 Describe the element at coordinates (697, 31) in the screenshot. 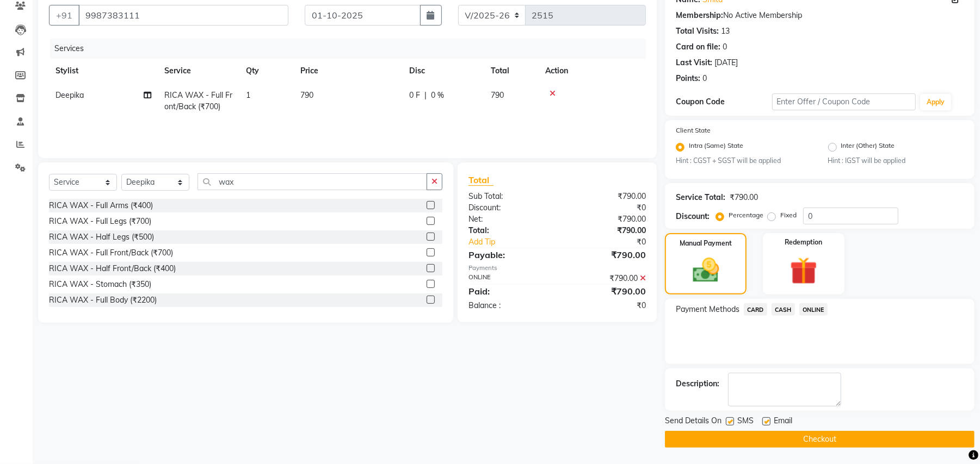

I see `div: Total Visits:` at that location.